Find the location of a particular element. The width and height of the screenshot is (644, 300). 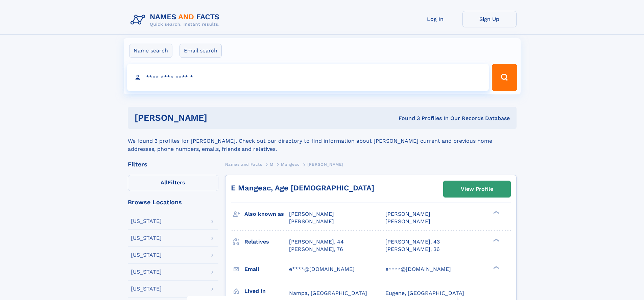

div: Browse Locations is located at coordinates (173, 202).